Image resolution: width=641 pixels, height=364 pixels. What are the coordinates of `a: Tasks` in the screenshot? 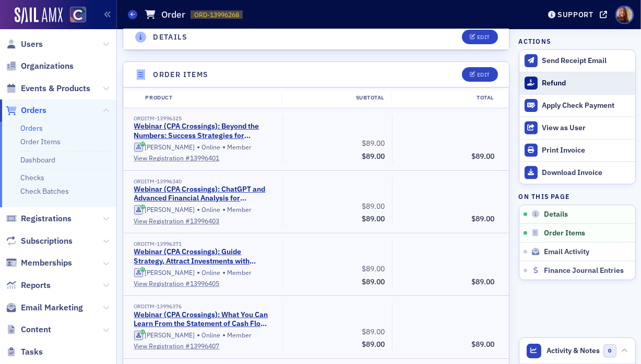 It's located at (24, 352).